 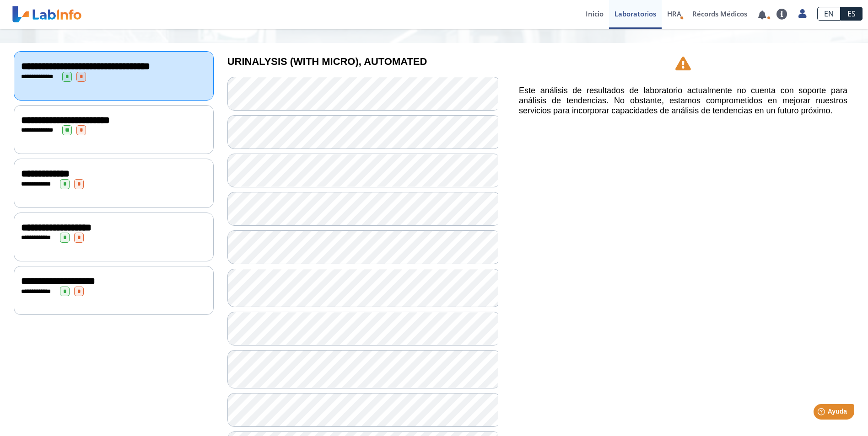 What do you see at coordinates (674, 14) in the screenshot?
I see `span: HRA` at bounding box center [674, 14].